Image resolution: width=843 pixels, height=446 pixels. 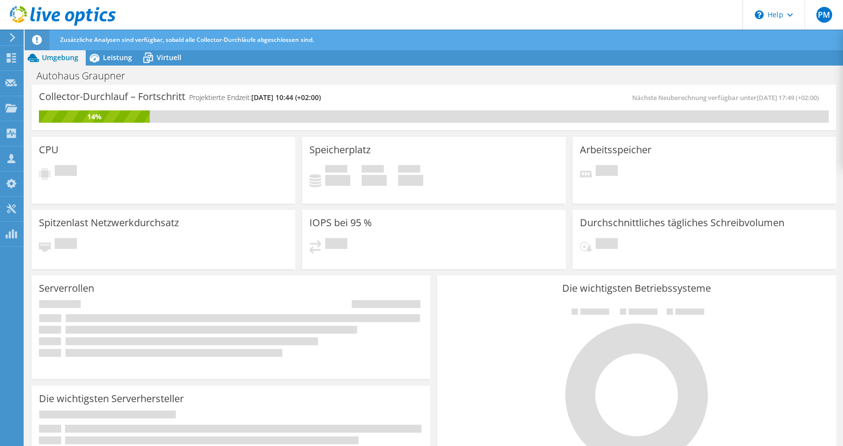 What do you see at coordinates (255, 98) in the screenshot?
I see `h4: Projektierte Endzeit:` at bounding box center [255, 98].